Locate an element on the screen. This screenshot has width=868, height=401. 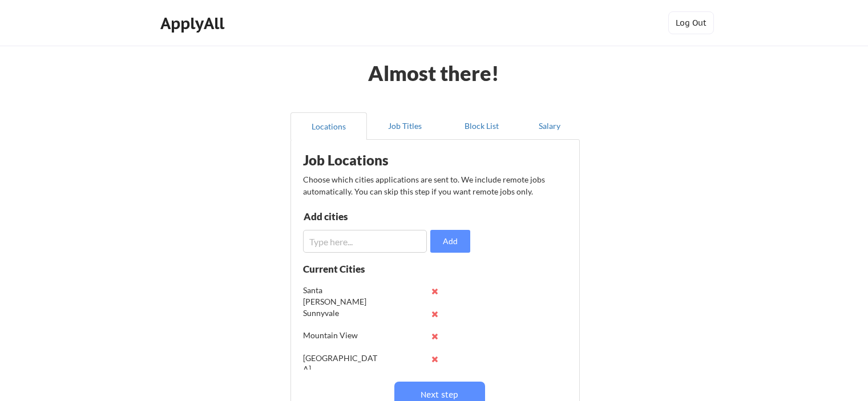
button: Log Out is located at coordinates (691, 23).